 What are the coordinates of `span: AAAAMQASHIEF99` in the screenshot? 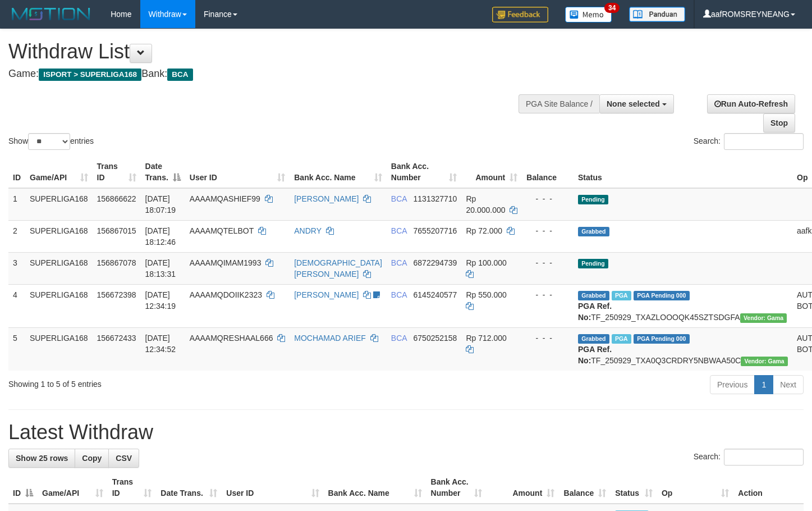 It's located at (225, 199).